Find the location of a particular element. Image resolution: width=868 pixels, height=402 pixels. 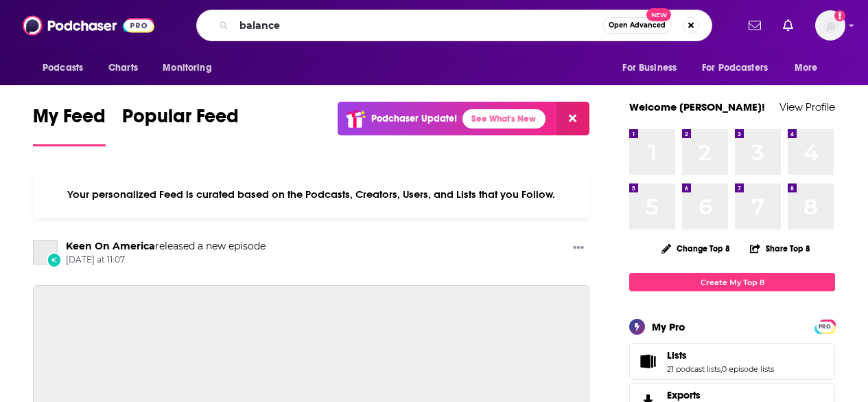

span: New is located at coordinates (659, 14).